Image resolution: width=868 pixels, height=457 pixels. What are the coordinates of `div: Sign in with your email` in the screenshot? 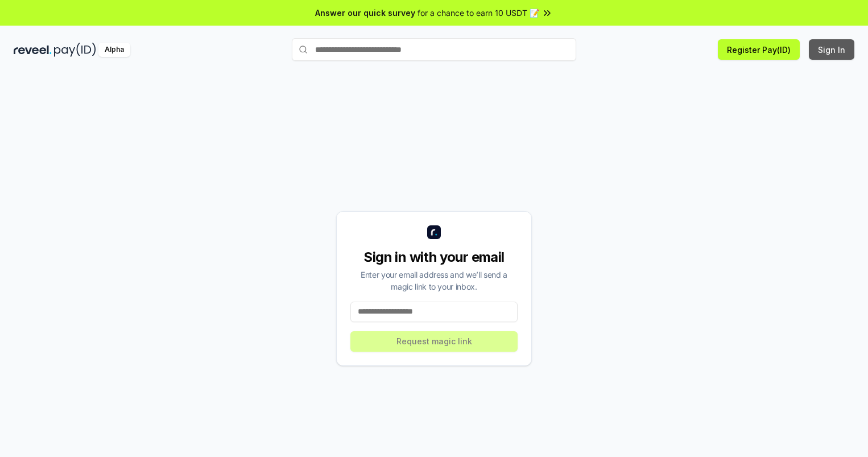 It's located at (434, 258).